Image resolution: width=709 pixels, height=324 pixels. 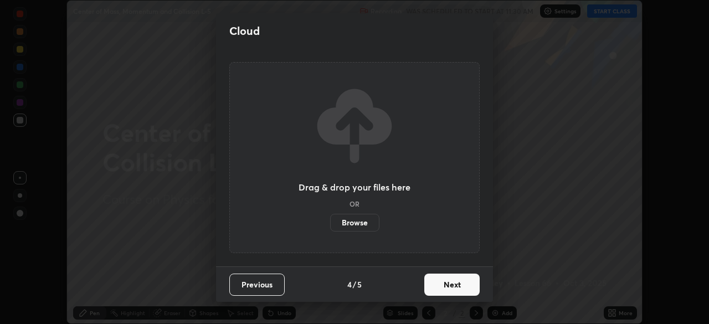 What do you see at coordinates (354, 187) in the screenshot?
I see `h3: Drag & drop your files here` at bounding box center [354, 187].